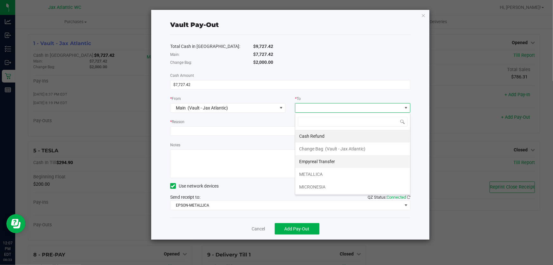 The width and height of the screenshot is (553, 265). What do you see at coordinates (312, 187) in the screenshot?
I see `span: MICRONESIA` at bounding box center [312, 187].